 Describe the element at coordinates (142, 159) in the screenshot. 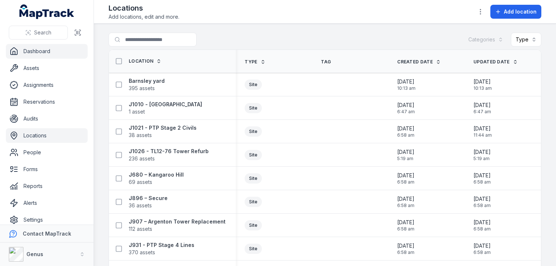

I see `span: 236 assets` at that location.